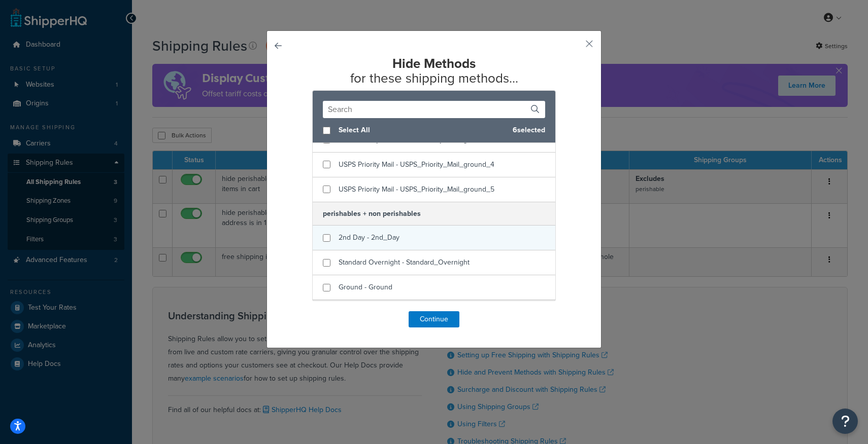 The width and height of the screenshot is (868, 444). What do you see at coordinates (404, 262) in the screenshot?
I see `span: Standard Overnight - Standard_Overnight` at bounding box center [404, 262].